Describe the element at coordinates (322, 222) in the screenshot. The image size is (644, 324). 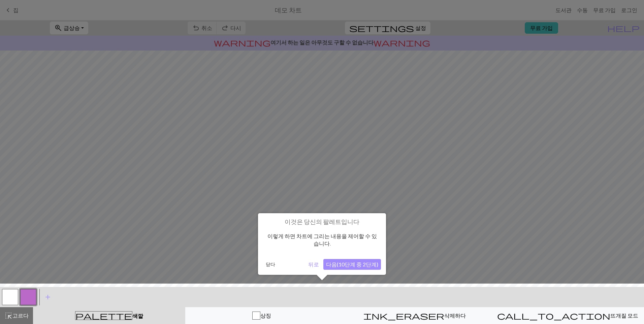
I see `h1: 이것은 당신의 팔레트입니다` at that location.